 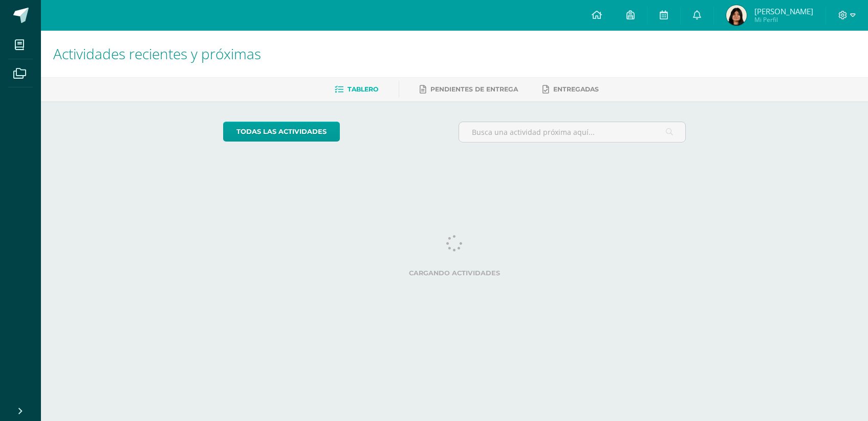 I want to click on a: Entregadas, so click(x=571, y=90).